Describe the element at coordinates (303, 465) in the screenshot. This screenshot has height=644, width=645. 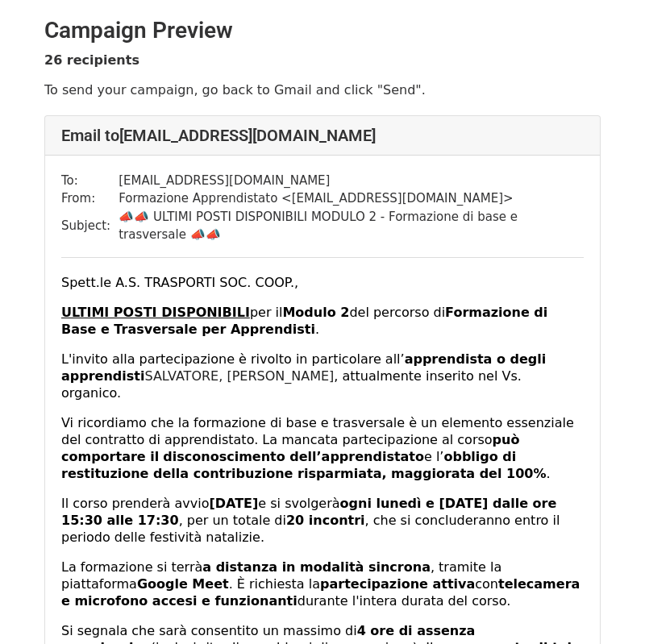
I see `strong: obbligo di restituzione della contribuzione risparmiata, maggiorata del 100%` at that location.